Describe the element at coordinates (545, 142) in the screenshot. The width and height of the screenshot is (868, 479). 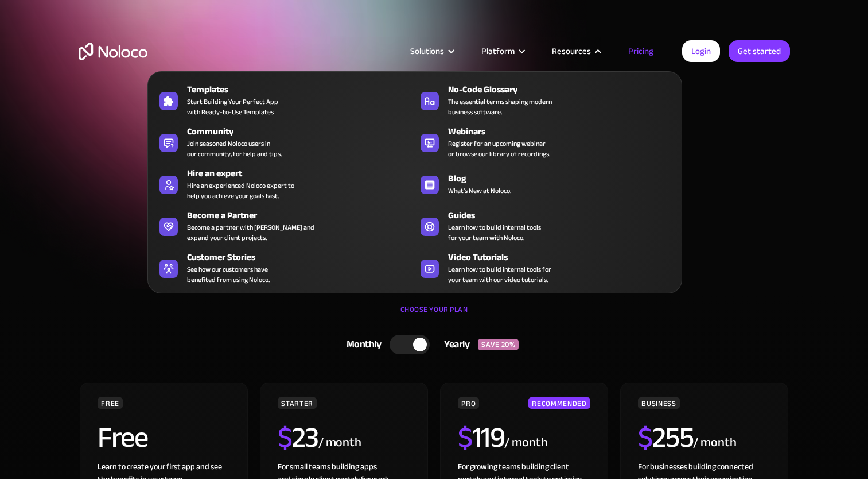
I see `a: WebinarsRegister for an upcoming webinaror browse our library of recordings.` at that location.